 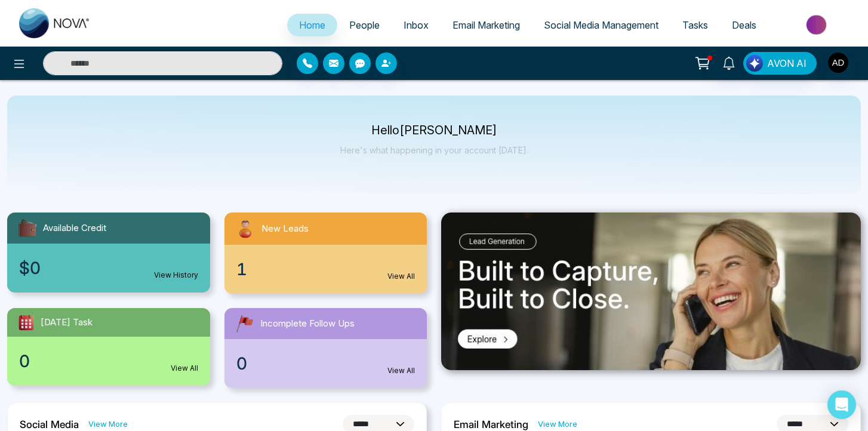 I want to click on span: Social Media Management, so click(x=602, y=25).